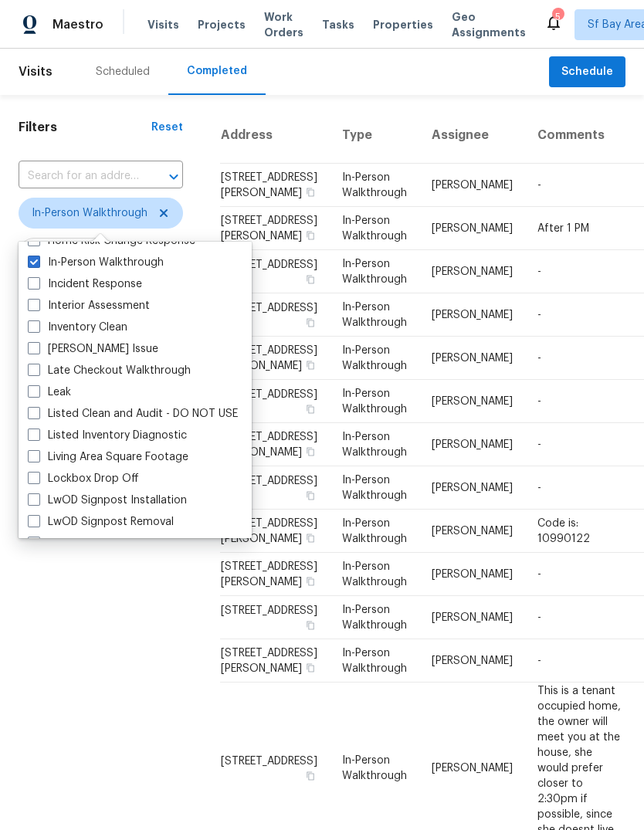 Image resolution: width=644 pixels, height=830 pixels. What do you see at coordinates (49, 392) in the screenshot?
I see `label: Leak` at bounding box center [49, 392].